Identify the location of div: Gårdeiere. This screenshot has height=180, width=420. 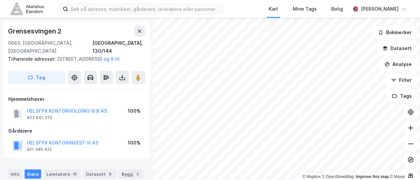
(76, 131).